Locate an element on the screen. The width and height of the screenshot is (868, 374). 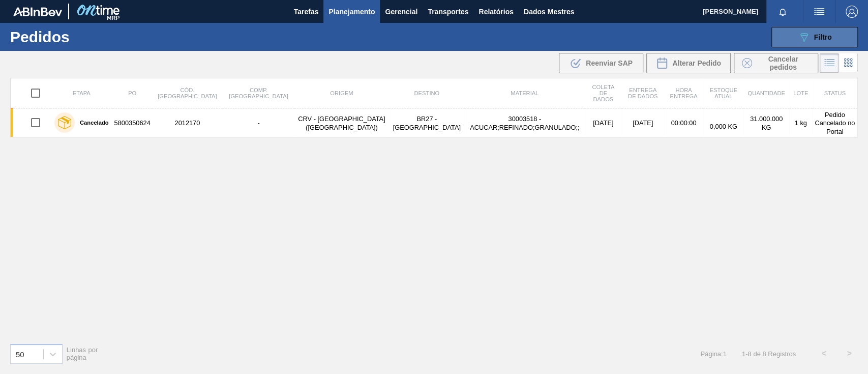
font: Pedidos is located at coordinates (40, 37).